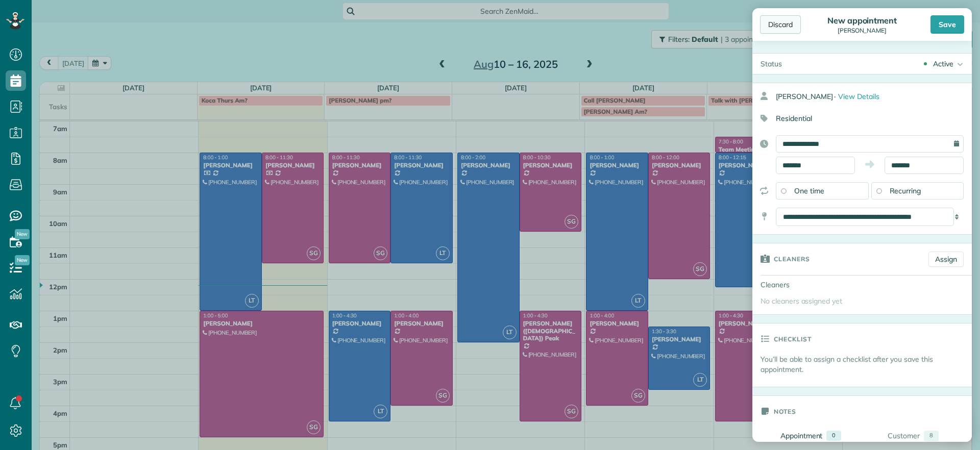  I want to click on div: New appointment, so click(862, 20).